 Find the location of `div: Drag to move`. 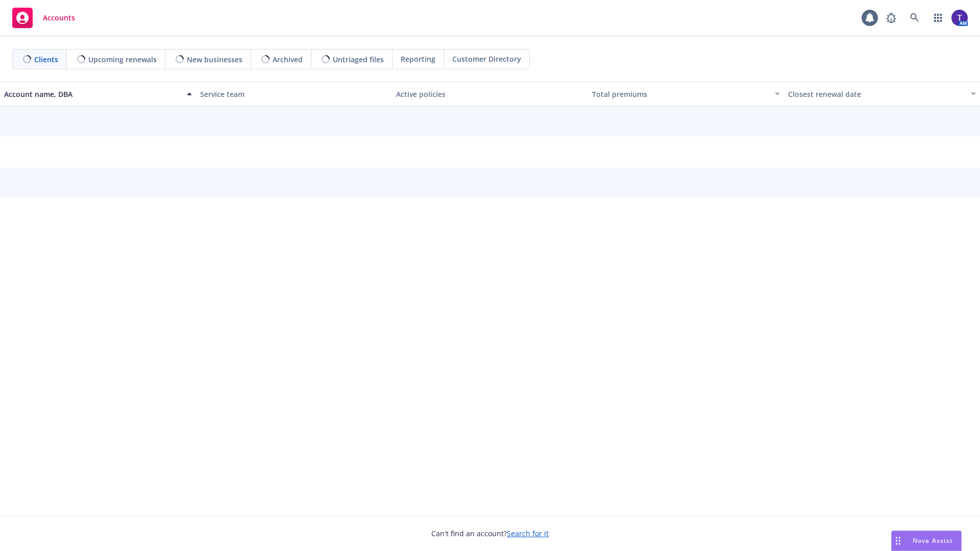

div: Drag to move is located at coordinates (898, 541).